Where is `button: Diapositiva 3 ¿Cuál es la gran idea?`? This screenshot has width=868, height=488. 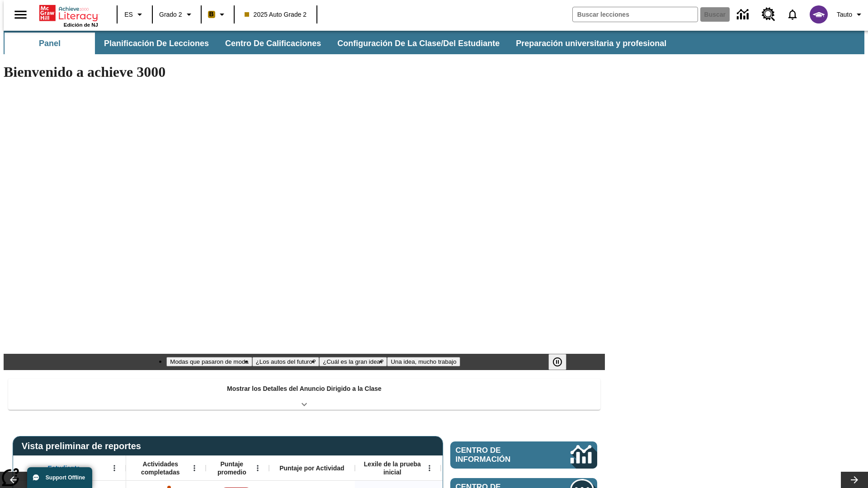
button: Diapositiva 3 ¿Cuál es la gran idea? is located at coordinates (353, 362).